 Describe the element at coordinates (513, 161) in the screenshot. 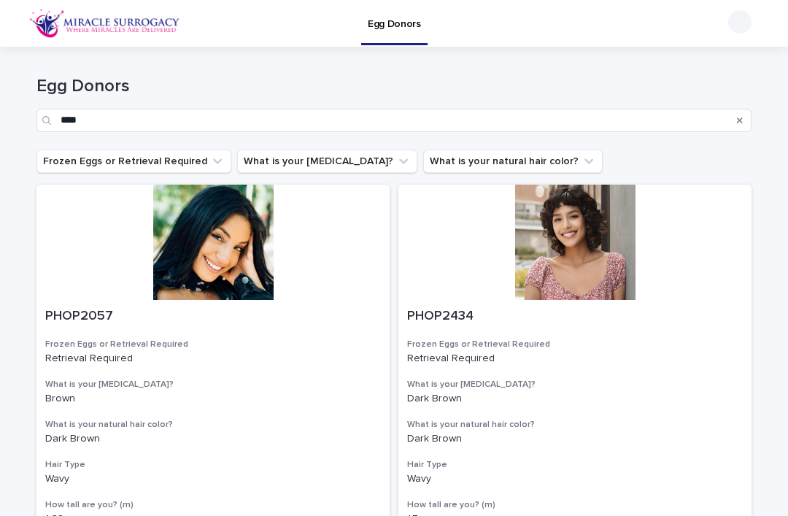

I see `button: What is your natural hair color?` at that location.